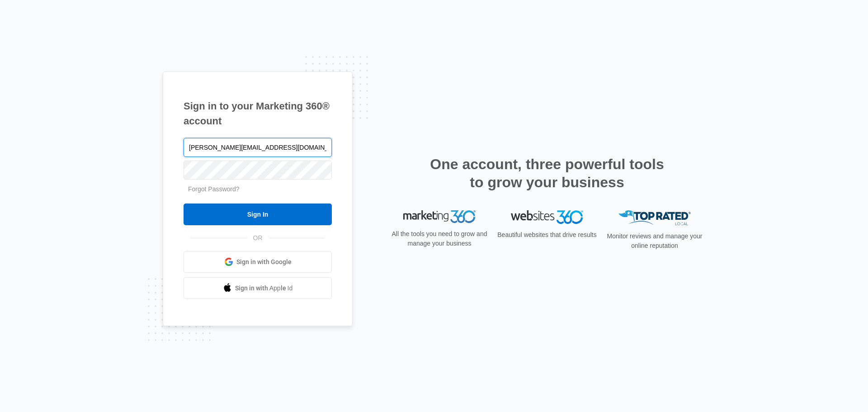  I want to click on a: Sign in with Google, so click(258, 262).